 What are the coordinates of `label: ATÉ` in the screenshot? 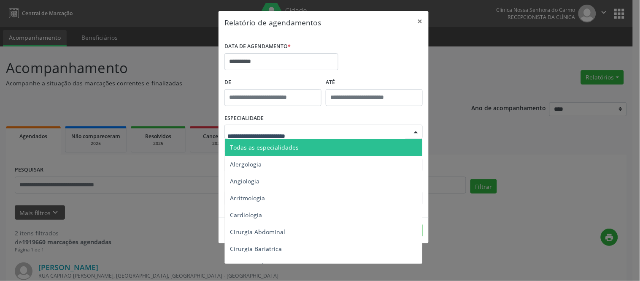 It's located at (374, 82).